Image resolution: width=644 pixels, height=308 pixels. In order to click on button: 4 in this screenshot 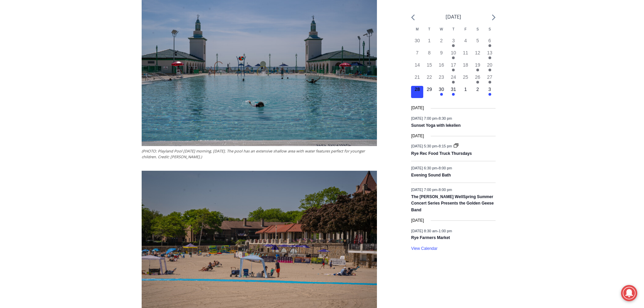, I will do `click(465, 43)`.